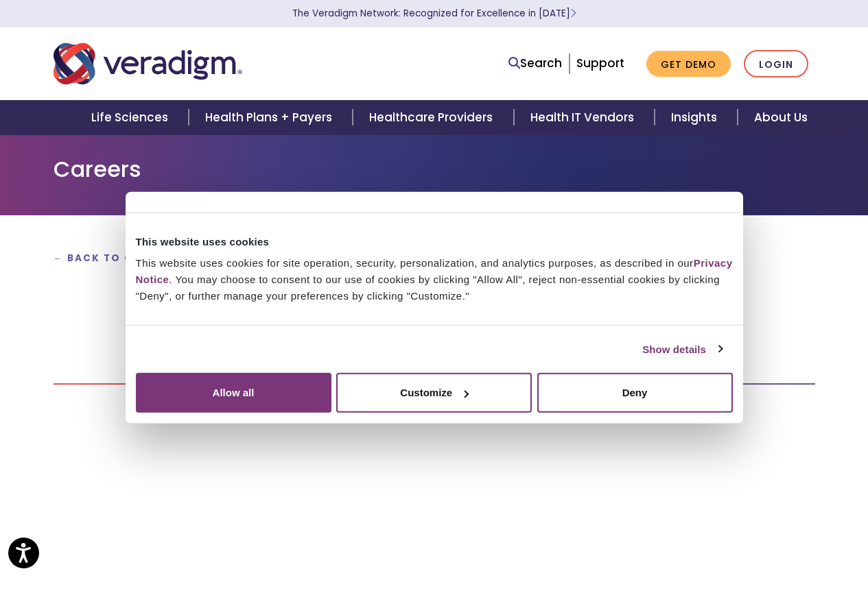  I want to click on button: Allow all, so click(233, 392).